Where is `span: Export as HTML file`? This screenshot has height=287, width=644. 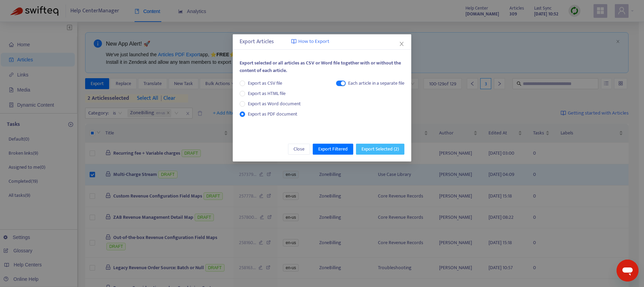 span: Export as HTML file is located at coordinates (267, 94).